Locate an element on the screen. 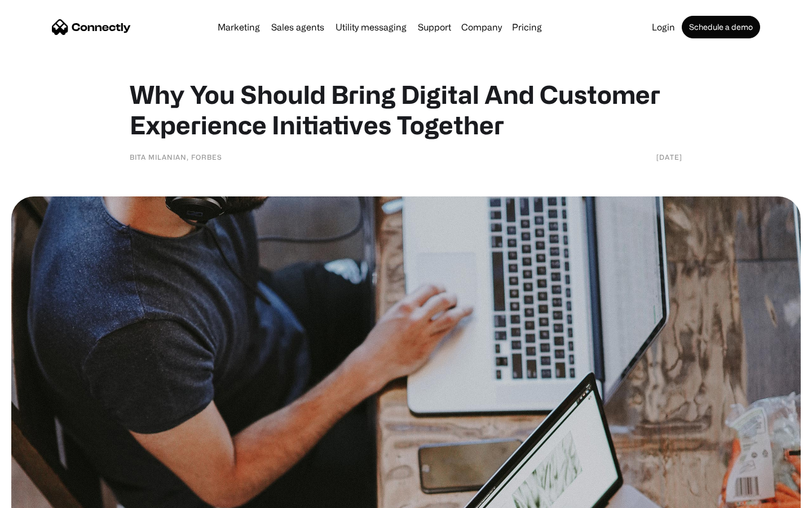 The width and height of the screenshot is (812, 508). div: Bita Milanian, Forbes is located at coordinates (176, 157).